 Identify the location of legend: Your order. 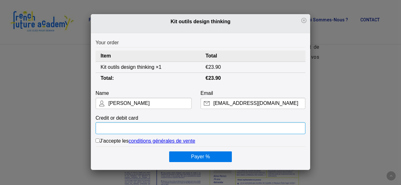
(201, 43).